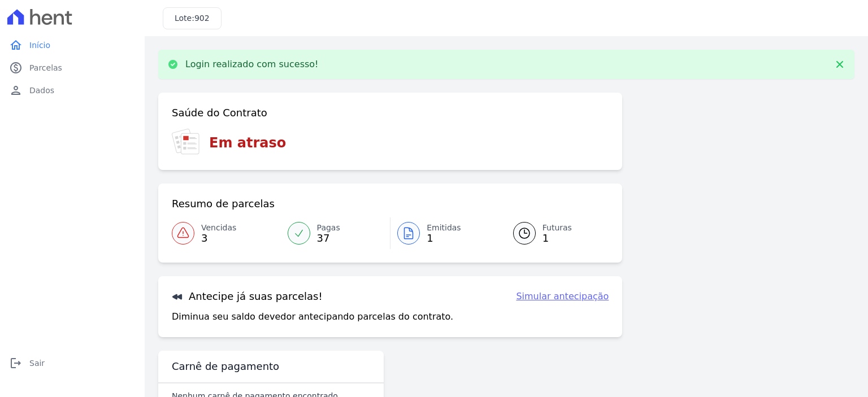 The height and width of the screenshot is (397, 868). Describe the element at coordinates (328, 238) in the screenshot. I see `span: 37` at that location.